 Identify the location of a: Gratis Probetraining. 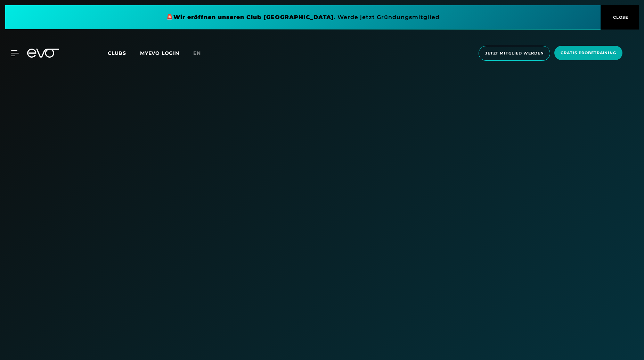
(588, 53).